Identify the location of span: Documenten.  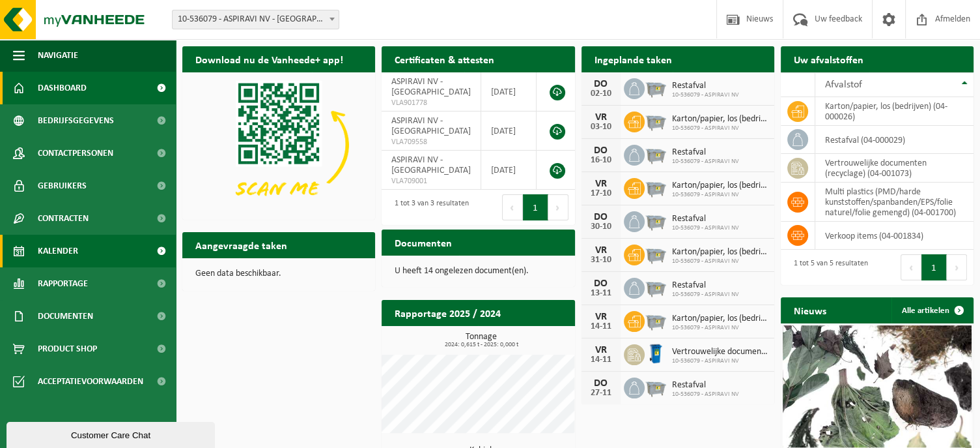
(65, 316).